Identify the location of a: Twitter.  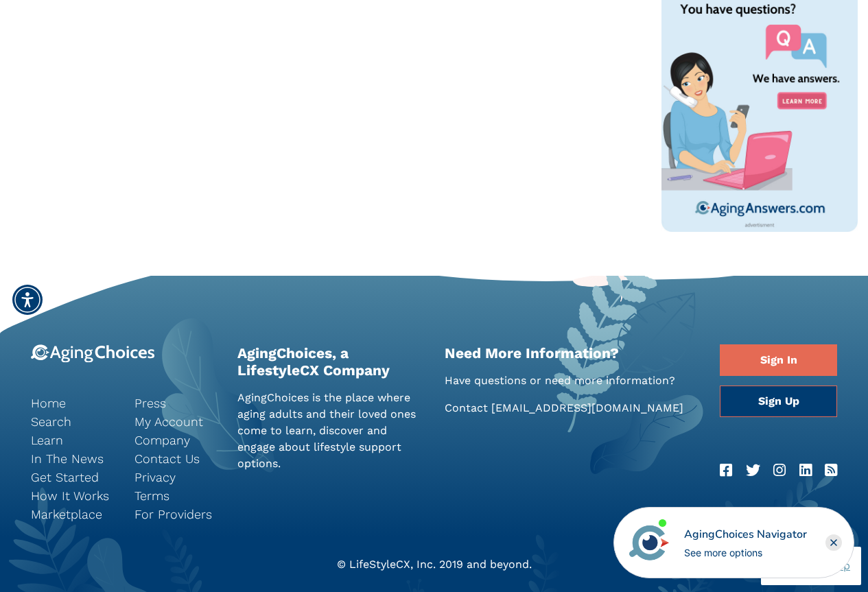
(753, 470).